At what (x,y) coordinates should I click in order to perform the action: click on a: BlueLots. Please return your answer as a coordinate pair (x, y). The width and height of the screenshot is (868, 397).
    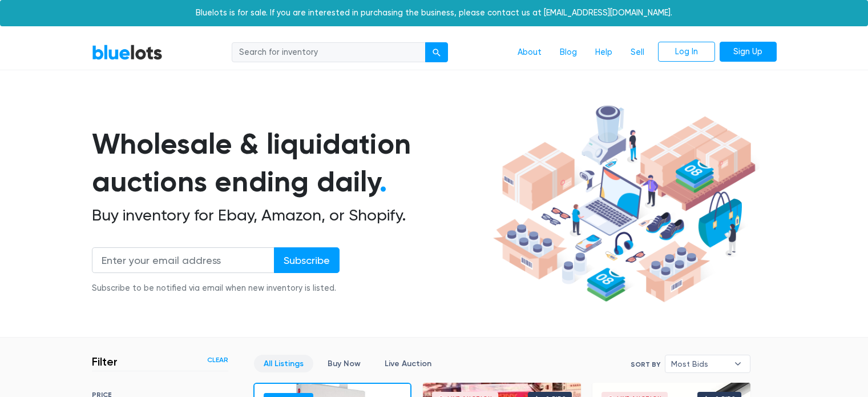
    Looking at the image, I should click on (127, 52).